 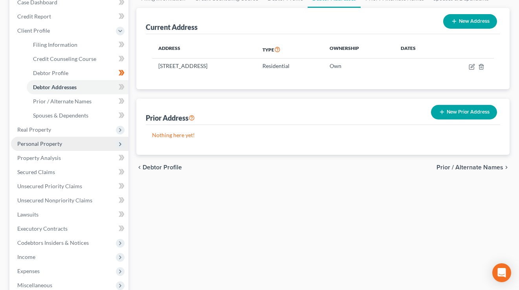 I want to click on div: Prior Address, so click(x=170, y=118).